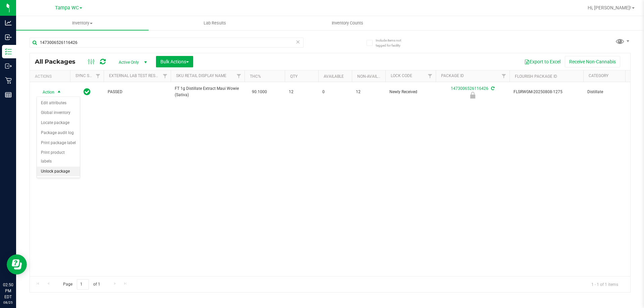 Image resolution: width=644 pixels, height=308 pixels. What do you see at coordinates (259, 92) in the screenshot?
I see `span: 90.1000` at bounding box center [259, 92].